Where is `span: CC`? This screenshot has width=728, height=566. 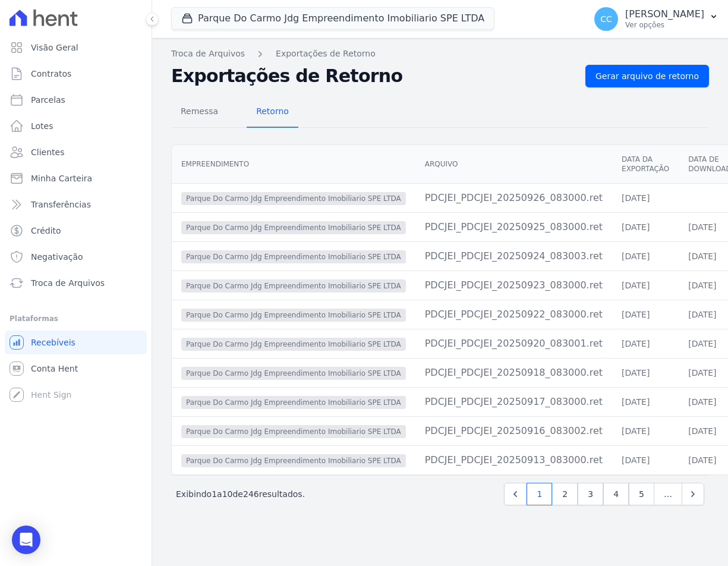 span: CC is located at coordinates (606, 19).